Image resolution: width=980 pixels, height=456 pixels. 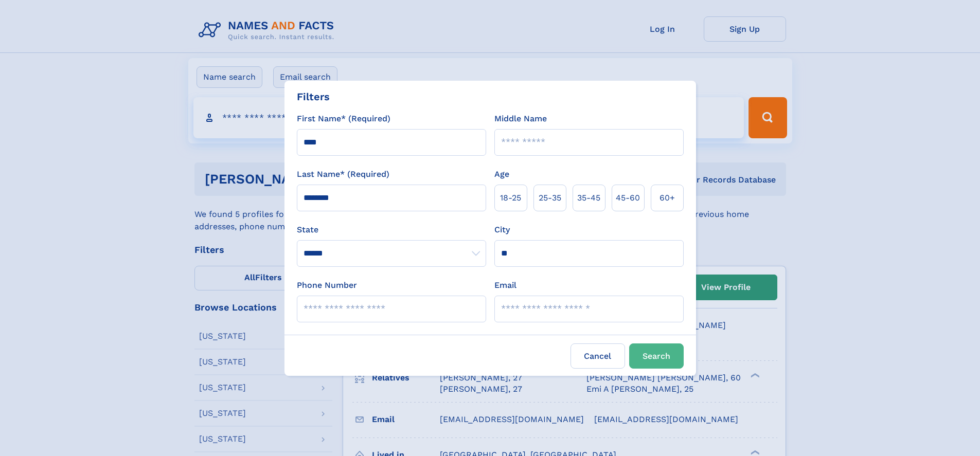 What do you see at coordinates (667, 198) in the screenshot?
I see `span: 60+` at bounding box center [667, 198].